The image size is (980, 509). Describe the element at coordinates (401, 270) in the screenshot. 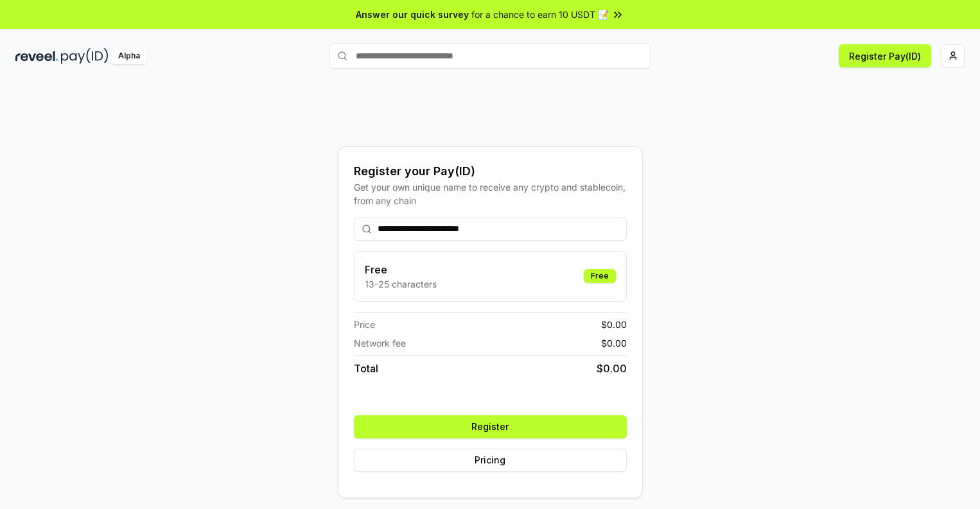

I see `h3: Free` at that location.